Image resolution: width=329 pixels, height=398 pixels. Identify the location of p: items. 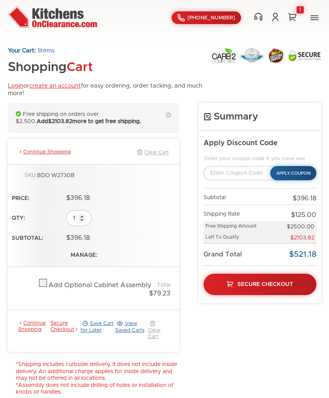
(108, 51).